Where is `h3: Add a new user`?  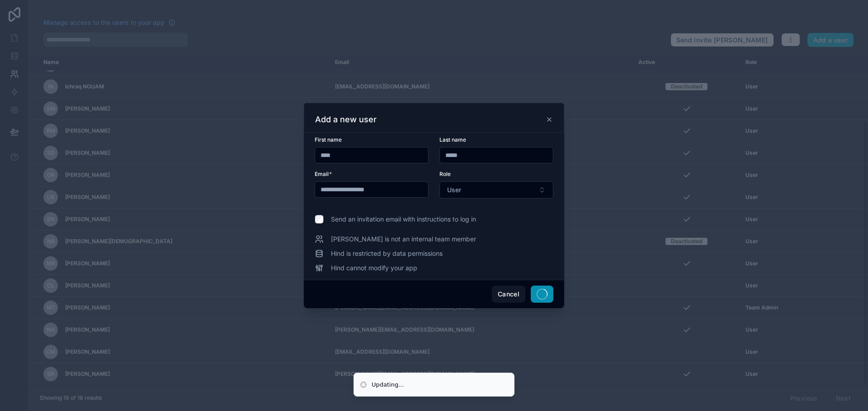 h3: Add a new user is located at coordinates (346, 119).